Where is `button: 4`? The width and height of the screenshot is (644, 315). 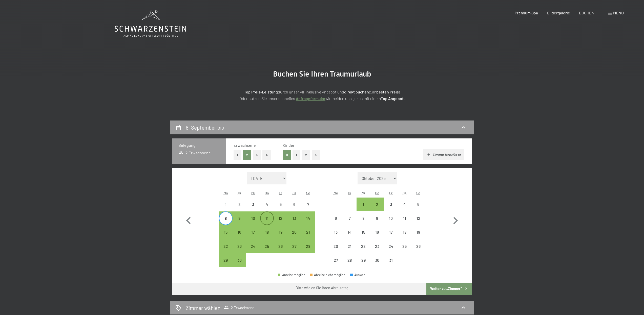 button: 4 is located at coordinates (267, 155).